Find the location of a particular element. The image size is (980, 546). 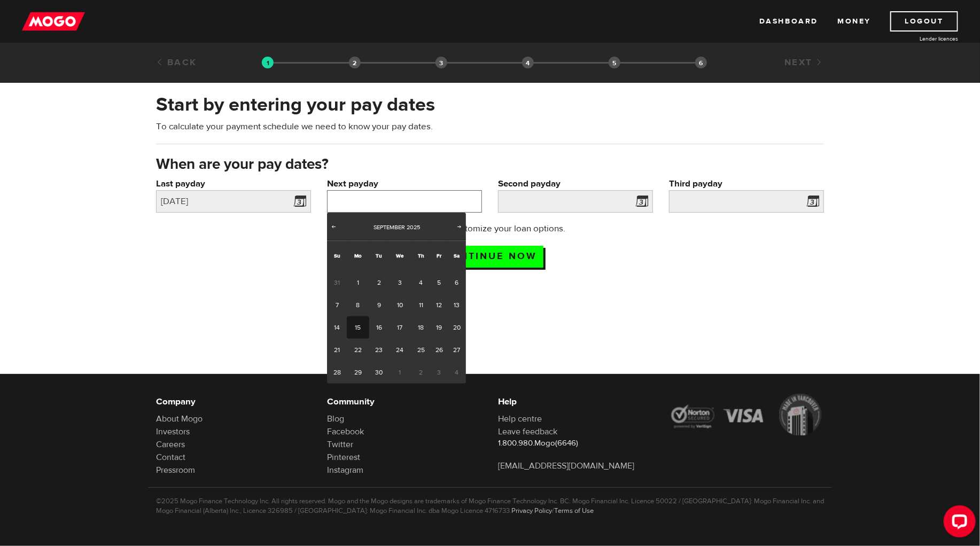

span: Prev is located at coordinates (334, 226).